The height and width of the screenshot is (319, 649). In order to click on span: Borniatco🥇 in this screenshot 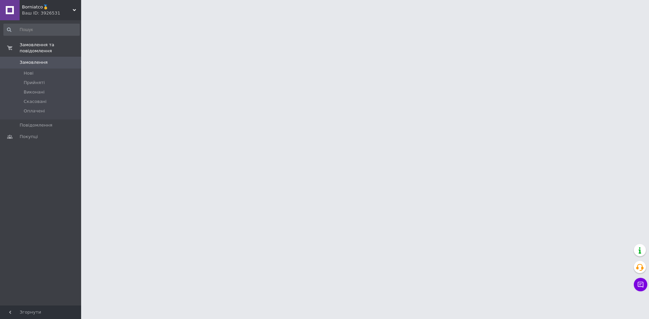, I will do `click(47, 7)`.